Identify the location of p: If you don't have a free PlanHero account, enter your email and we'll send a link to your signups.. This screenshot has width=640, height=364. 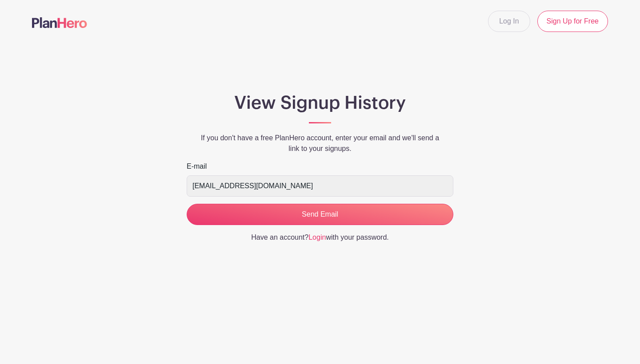
(320, 143).